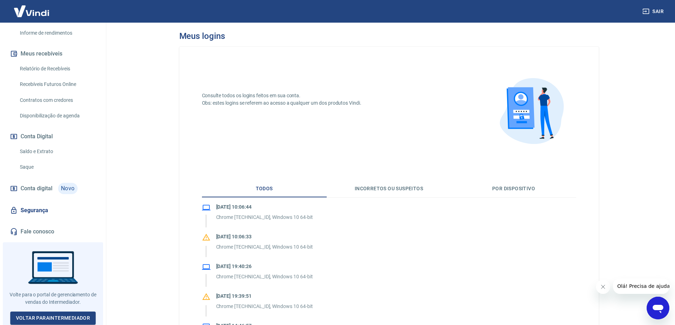  What do you see at coordinates (514, 189) in the screenshot?
I see `button: Por dispositivo` at bounding box center [514, 189].